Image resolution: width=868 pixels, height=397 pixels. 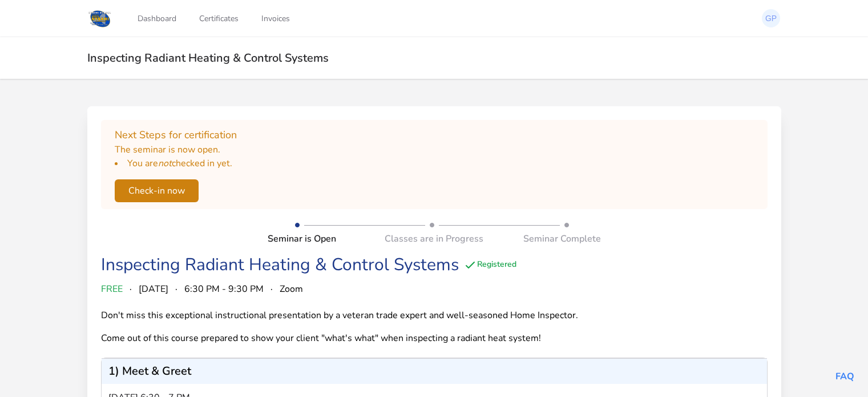 What do you see at coordinates (165, 163) in the screenshot?
I see `i: not` at bounding box center [165, 163].